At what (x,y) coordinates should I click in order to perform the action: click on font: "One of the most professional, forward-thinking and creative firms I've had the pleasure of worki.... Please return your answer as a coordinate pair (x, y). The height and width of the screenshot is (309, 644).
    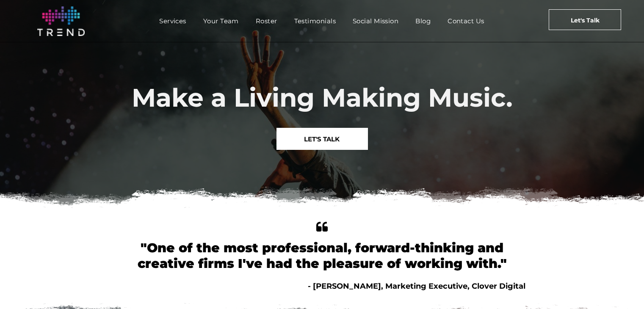
    Looking at the image, I should click on (322, 256).